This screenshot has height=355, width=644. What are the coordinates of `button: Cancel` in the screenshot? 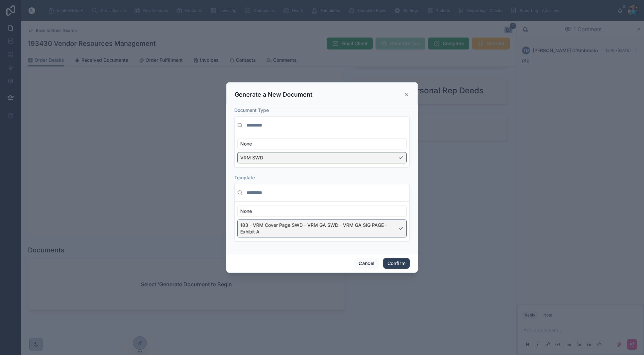 It's located at (366, 263).